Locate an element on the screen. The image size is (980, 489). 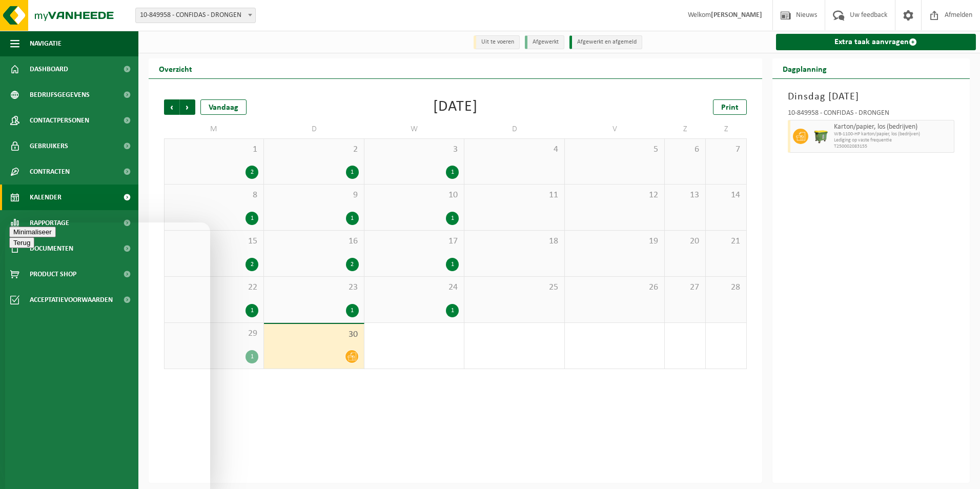
span: Karton/papier, los (bedrijven) is located at coordinates (893, 127).